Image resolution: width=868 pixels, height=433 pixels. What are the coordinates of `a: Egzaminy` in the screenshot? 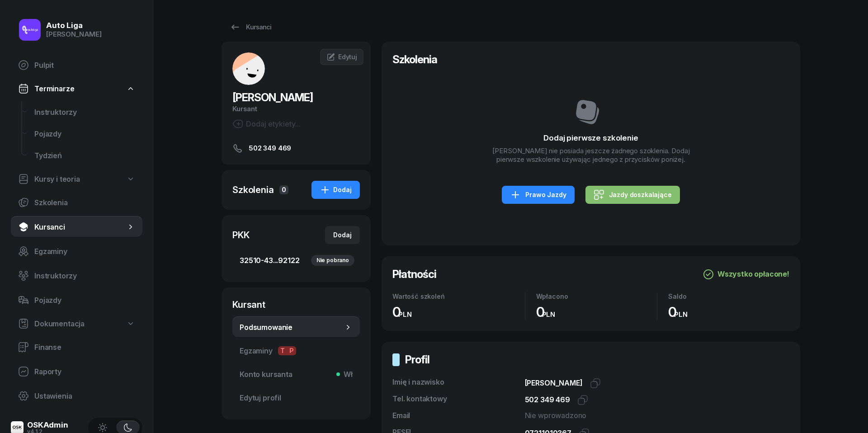 It's located at (76, 251).